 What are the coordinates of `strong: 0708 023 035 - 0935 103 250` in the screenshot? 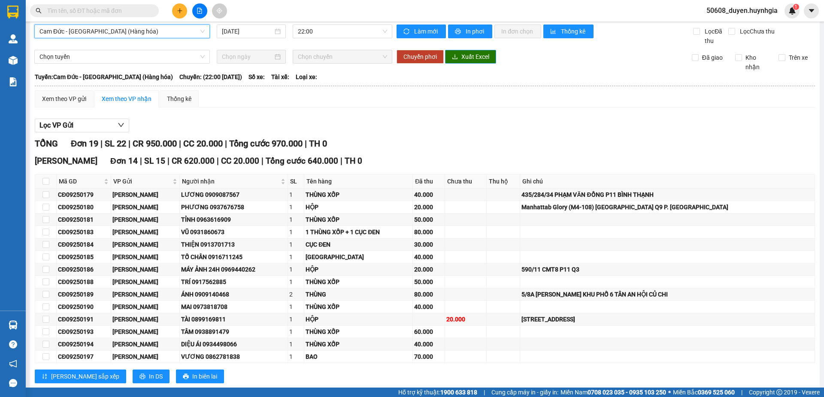 It's located at (627, 392).